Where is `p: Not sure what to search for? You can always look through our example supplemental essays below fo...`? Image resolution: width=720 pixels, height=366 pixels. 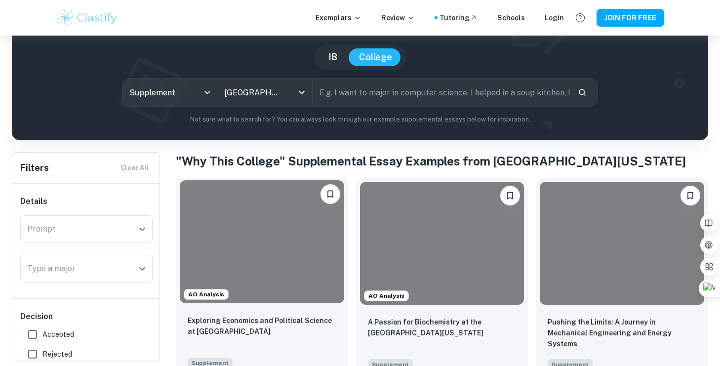
p: Not sure what to search for? You can always look through our example supplemental essays below fo... is located at coordinates (360, 119).